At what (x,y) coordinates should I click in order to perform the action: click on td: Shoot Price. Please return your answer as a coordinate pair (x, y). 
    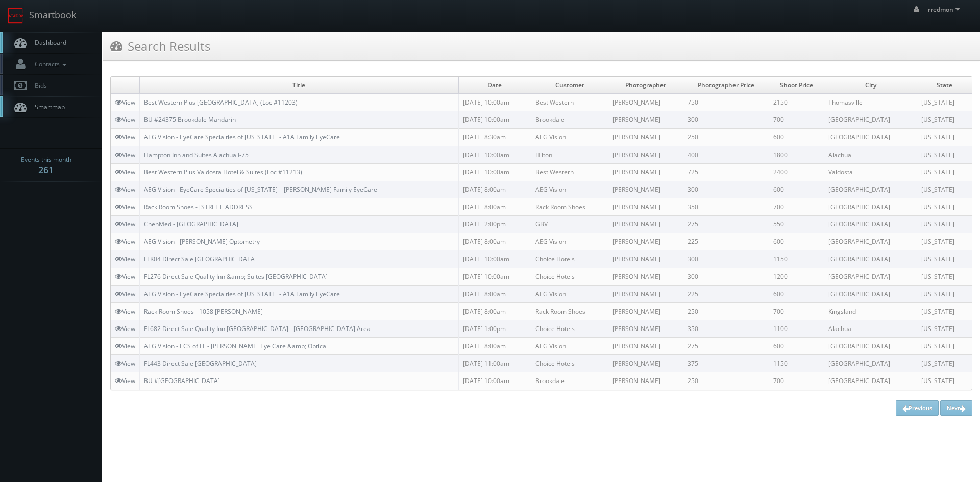
    Looking at the image, I should click on (797, 85).